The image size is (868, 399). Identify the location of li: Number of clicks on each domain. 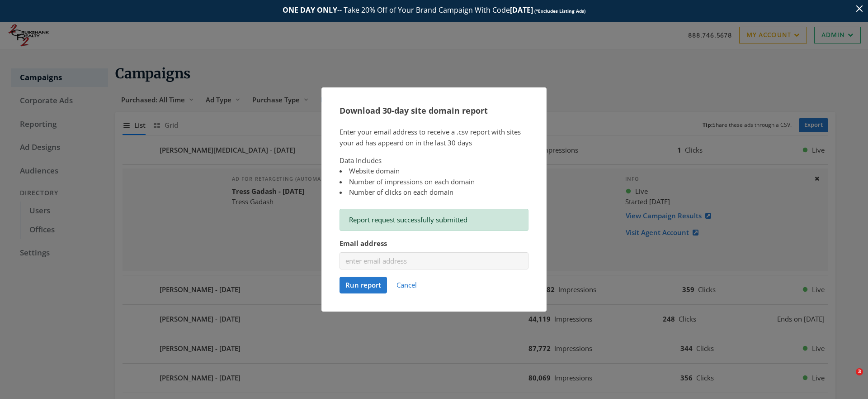
(434, 192).